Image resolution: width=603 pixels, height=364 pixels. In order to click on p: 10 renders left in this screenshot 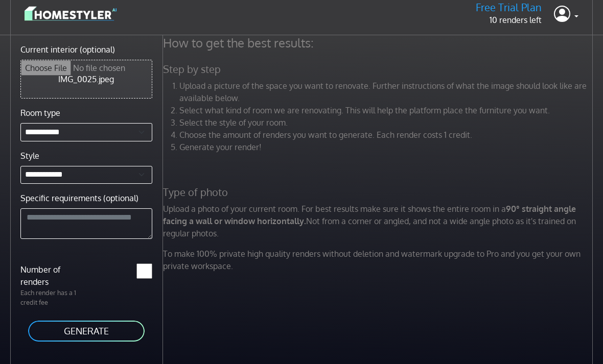, I will do `click(508, 20)`.